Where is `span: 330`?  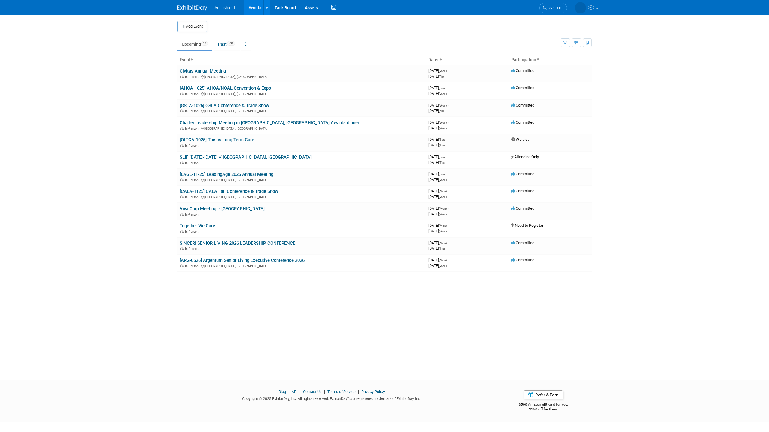
span: 330 is located at coordinates (231, 43).